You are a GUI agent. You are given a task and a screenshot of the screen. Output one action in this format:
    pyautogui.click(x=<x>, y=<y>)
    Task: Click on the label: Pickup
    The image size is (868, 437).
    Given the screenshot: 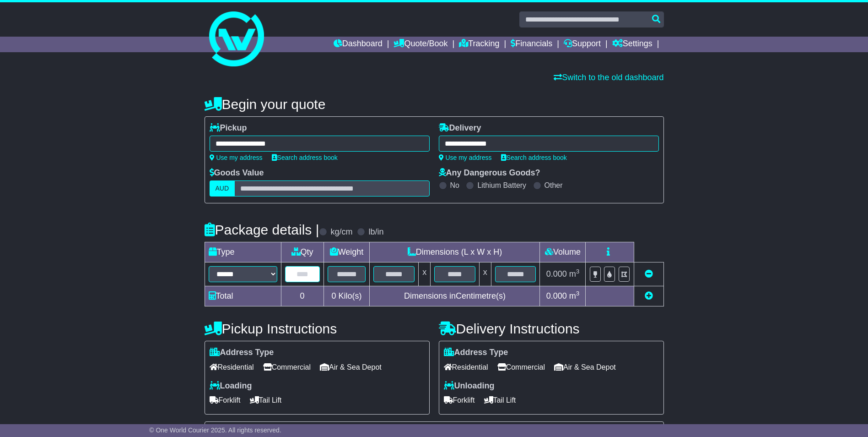 What is the action you would take?
    pyautogui.click(x=228, y=128)
    